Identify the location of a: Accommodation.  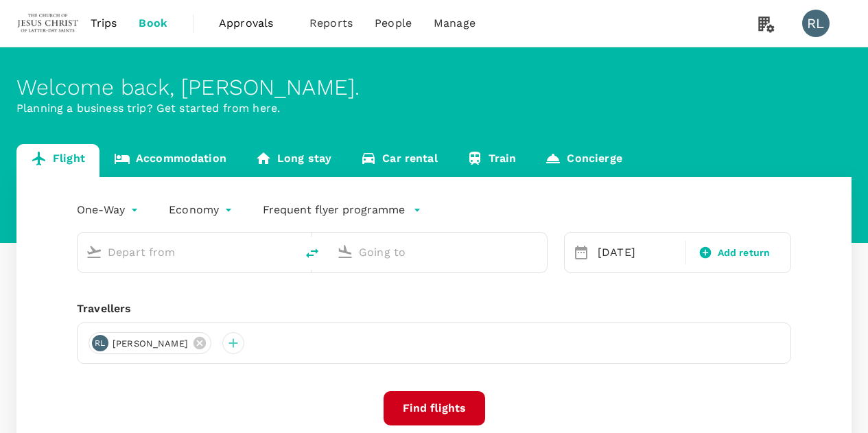
(170, 161).